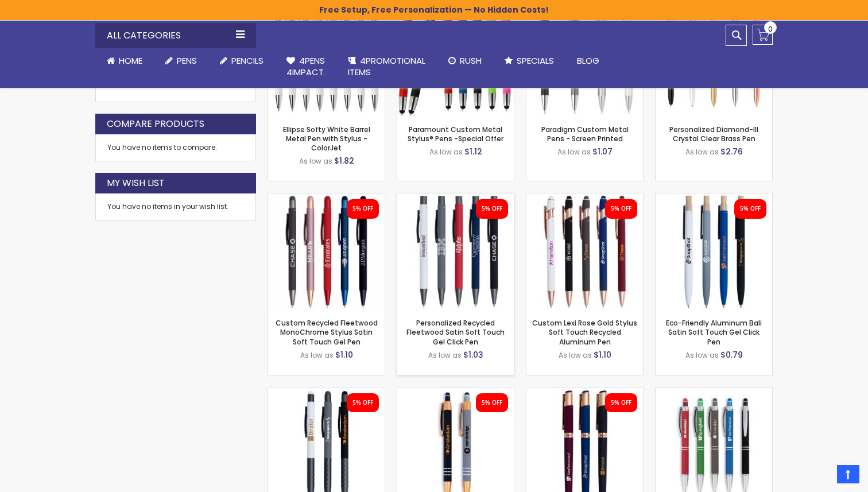 The image size is (868, 492). I want to click on a: Custom Eco-Friendly Rose Gold Earl Satin Soft Touch Gel Pen, so click(585, 392).